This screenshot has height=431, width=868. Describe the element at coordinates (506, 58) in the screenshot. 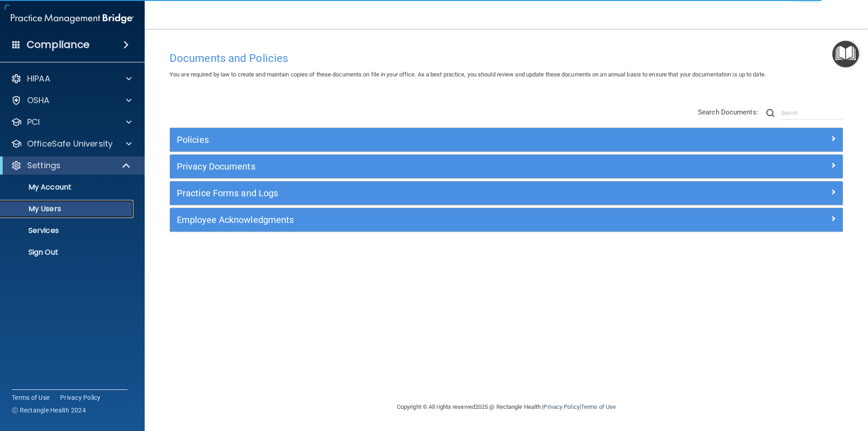

I see `h4: Documents and Policies` at that location.